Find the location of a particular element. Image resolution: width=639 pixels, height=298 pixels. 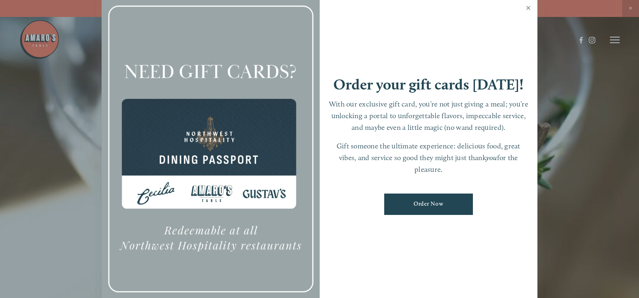

p: Gift someone the ultimate experience: delicious food, great vibes, and service so good they might... is located at coordinates (429, 158).